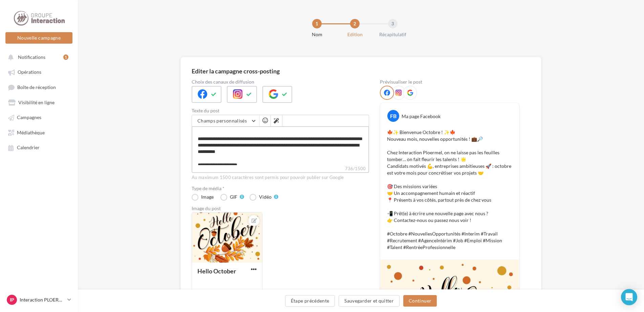 This screenshot has width=644, height=312. Describe the element at coordinates (420, 301) in the screenshot. I see `button: Continuer` at that location.